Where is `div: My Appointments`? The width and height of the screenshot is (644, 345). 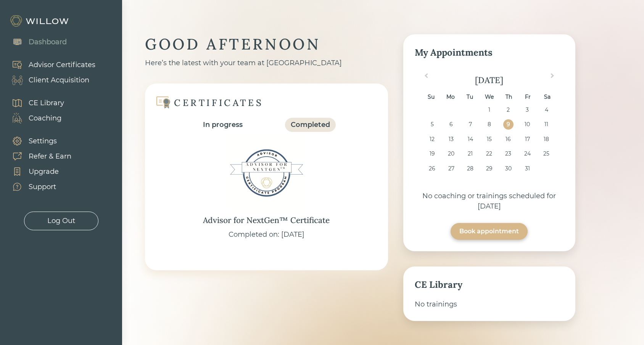 div: My Appointments is located at coordinates (489, 52).